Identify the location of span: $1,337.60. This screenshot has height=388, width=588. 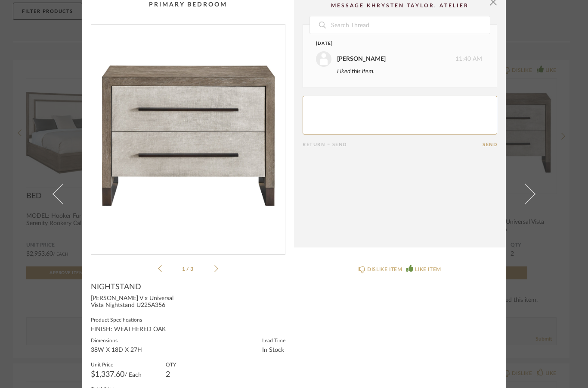
(107, 375).